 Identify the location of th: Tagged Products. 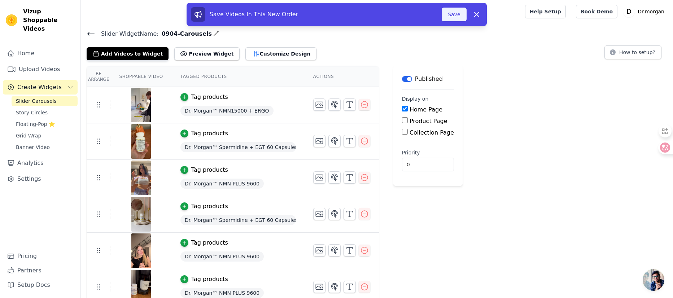
(238, 77).